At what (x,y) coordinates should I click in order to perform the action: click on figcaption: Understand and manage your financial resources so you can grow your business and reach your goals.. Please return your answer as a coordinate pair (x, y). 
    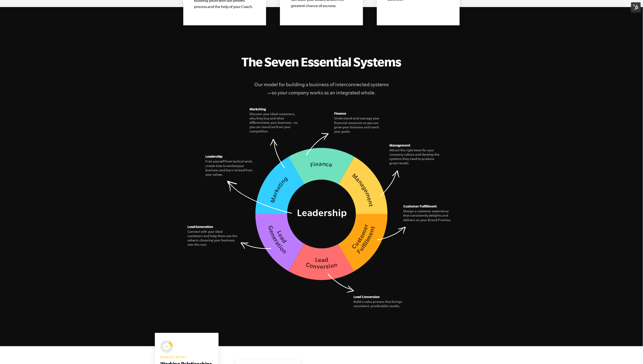
    Looking at the image, I should click on (360, 125).